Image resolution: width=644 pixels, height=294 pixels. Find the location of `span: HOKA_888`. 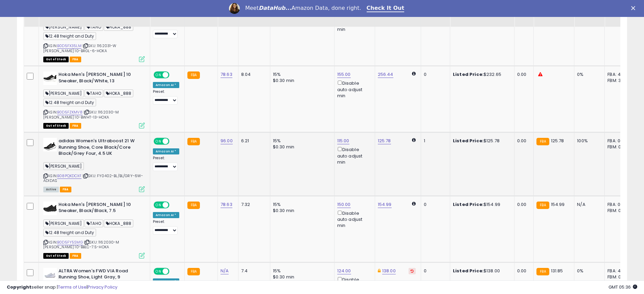

span: HOKA_888 is located at coordinates (118, 27).